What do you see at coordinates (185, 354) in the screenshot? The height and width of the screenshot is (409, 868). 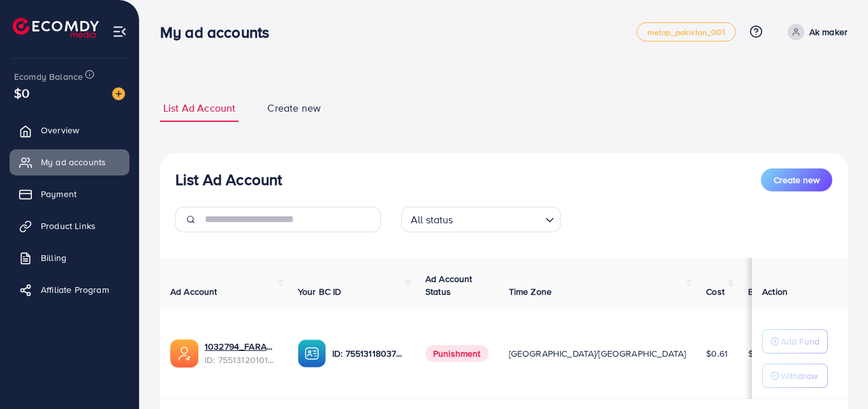 I see `img: ic-ads-acc.e4c84228.svg` at bounding box center [185, 354].